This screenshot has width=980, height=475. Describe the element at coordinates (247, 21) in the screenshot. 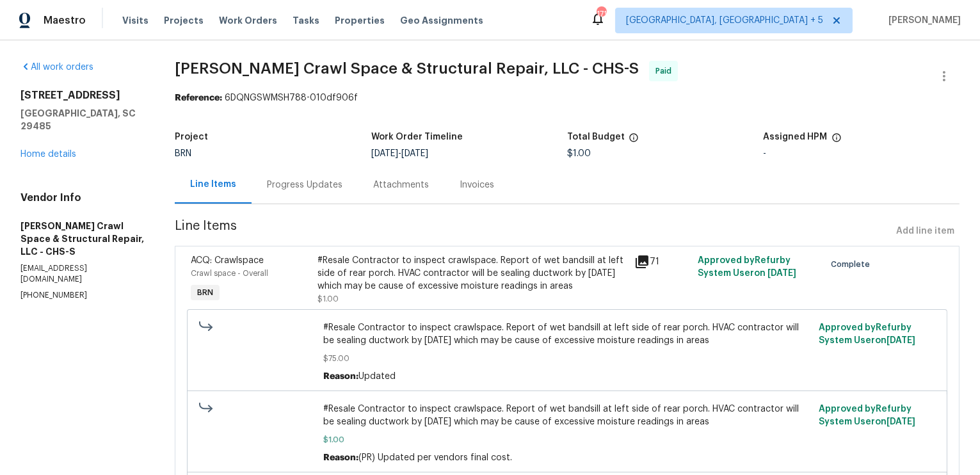

I see `span: Work Orders` at that location.